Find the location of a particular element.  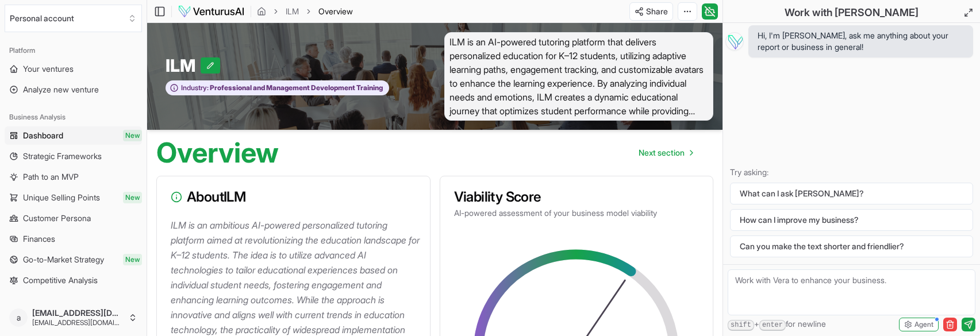

span: Overview is located at coordinates (335, 11).